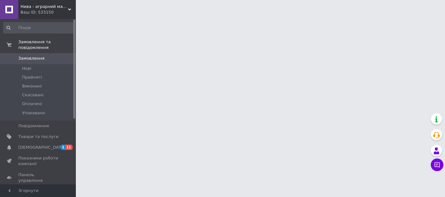 This screenshot has width=445, height=197. Describe the element at coordinates (44, 7) in the screenshot. I see `span: Нива - аграрний магазин niva.biz.ua` at that location.